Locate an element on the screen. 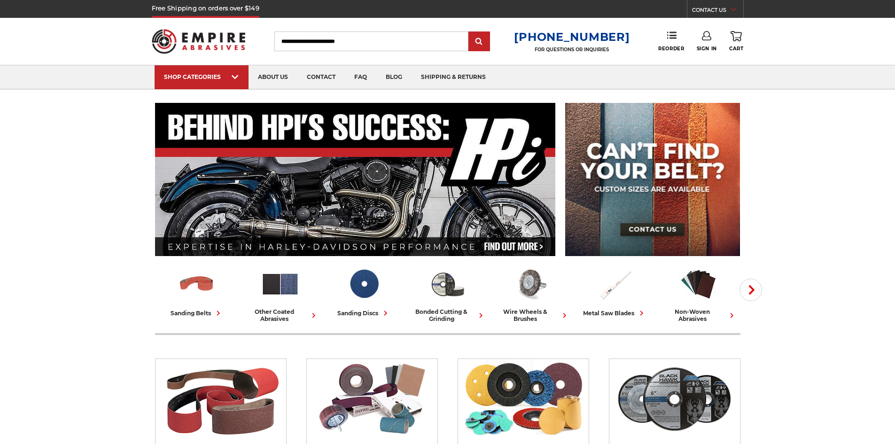  a: faq is located at coordinates (360, 77).